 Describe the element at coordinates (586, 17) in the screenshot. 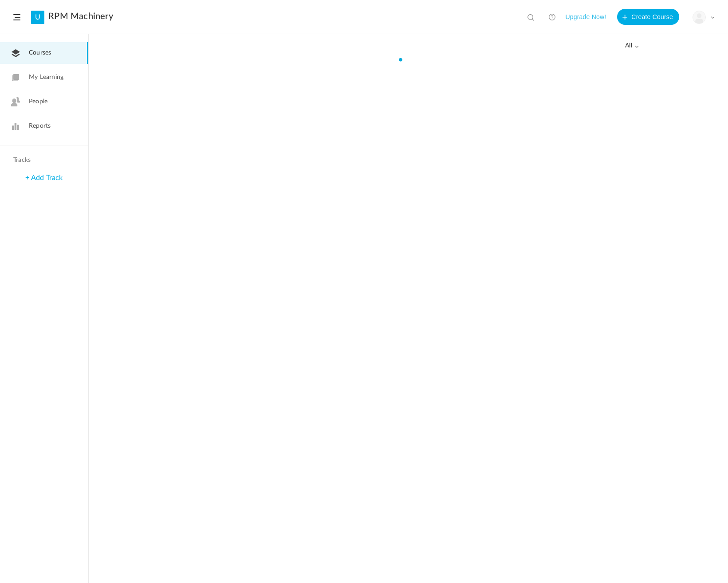

I see `button: Upgrade Now!` at that location.